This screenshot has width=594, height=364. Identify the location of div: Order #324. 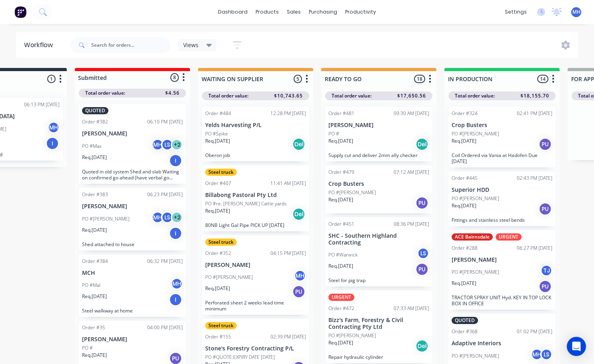
(464, 114).